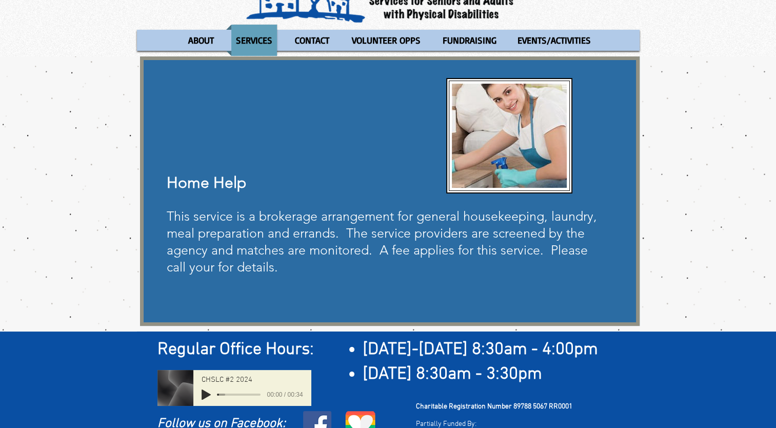 The width and height of the screenshot is (776, 428). Describe the element at coordinates (469, 40) in the screenshot. I see `p: FUNDRAISING` at that location.